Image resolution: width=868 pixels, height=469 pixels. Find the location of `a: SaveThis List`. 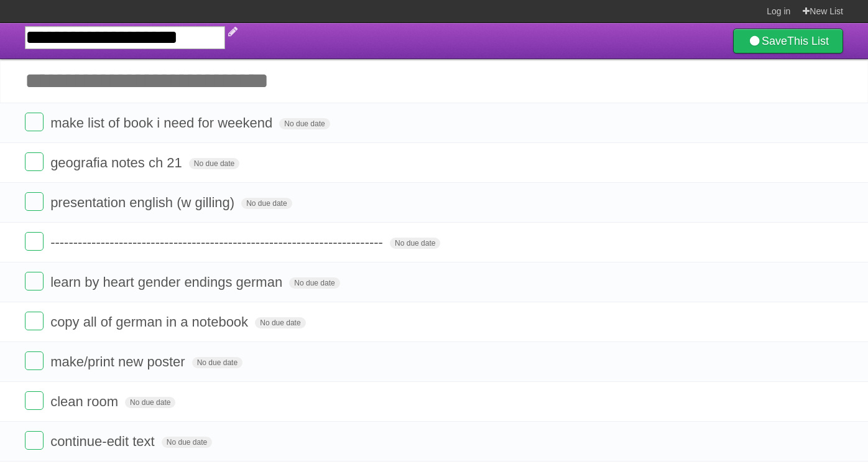

a: SaveThis List is located at coordinates (788, 41).